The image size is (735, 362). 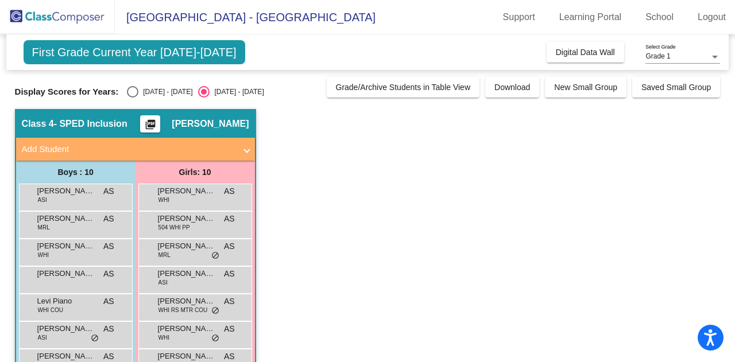 I want to click on span: Download, so click(x=512, y=87).